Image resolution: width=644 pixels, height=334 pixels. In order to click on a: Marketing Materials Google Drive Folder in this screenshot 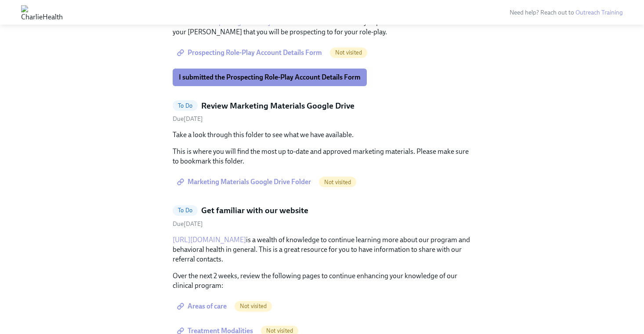, I will do `click(245, 182)`.